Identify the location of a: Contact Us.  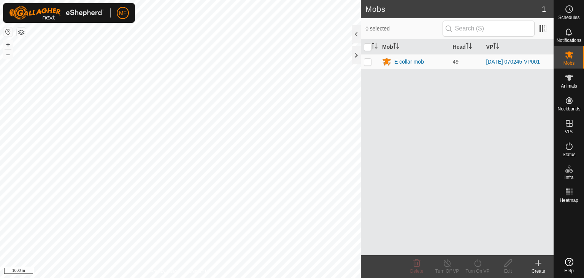
(199, 271).